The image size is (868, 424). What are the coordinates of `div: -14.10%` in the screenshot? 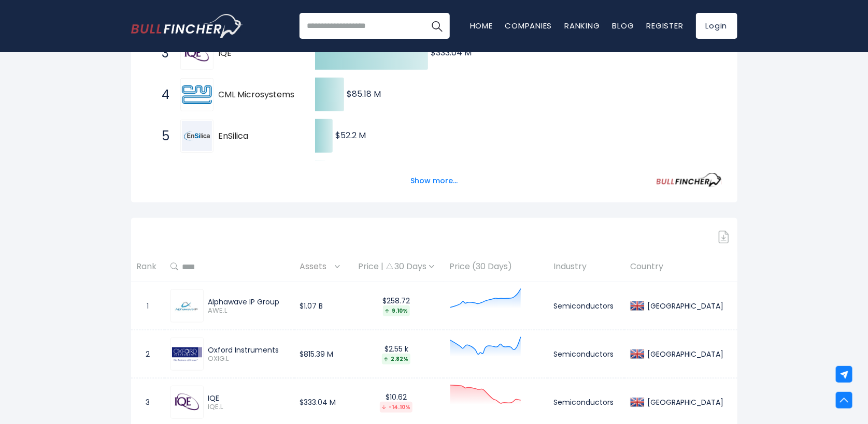 It's located at (396, 407).